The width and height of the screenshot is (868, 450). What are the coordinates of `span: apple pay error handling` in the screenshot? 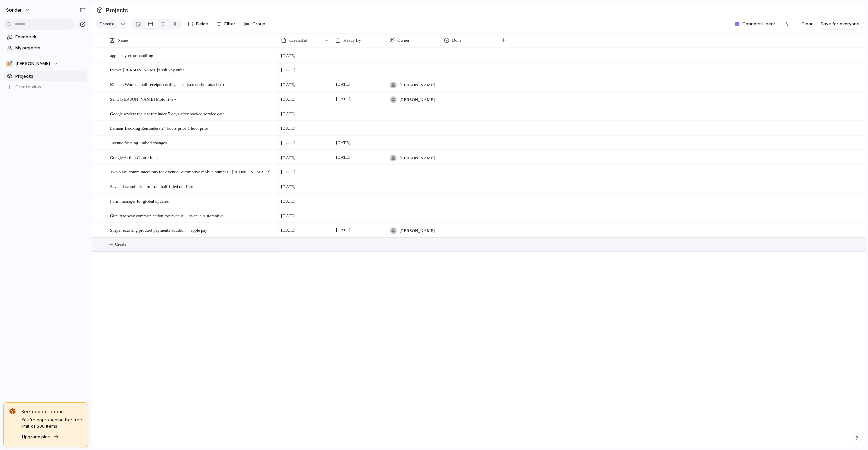 It's located at (131, 55).